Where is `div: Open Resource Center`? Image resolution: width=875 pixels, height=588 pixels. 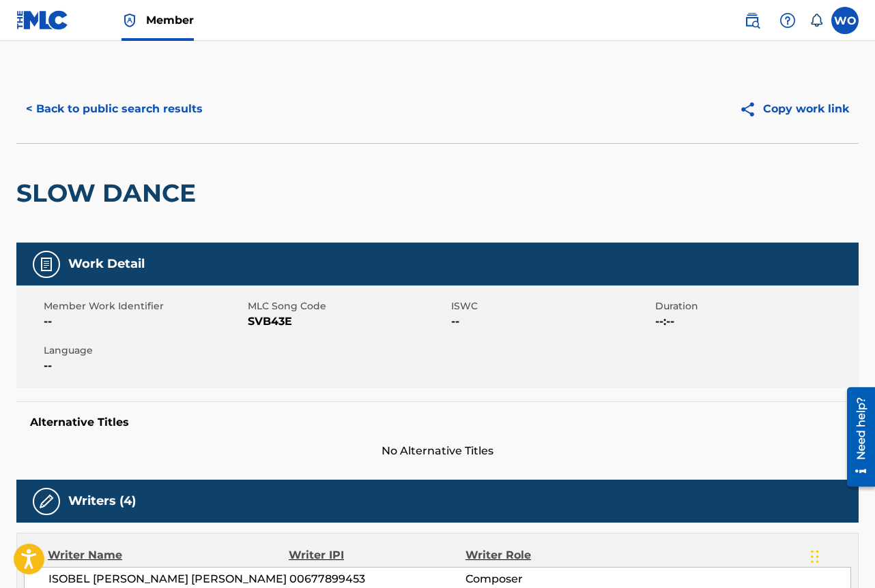
div: Open Resource Center is located at coordinates (24, 54).